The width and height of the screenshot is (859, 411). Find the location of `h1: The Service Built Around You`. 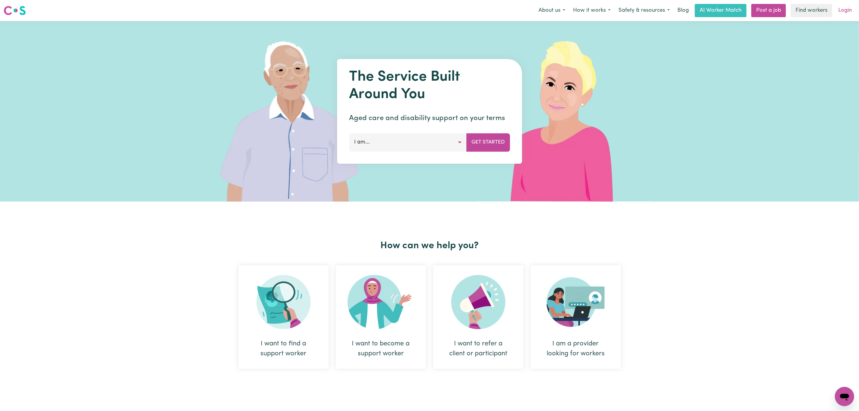

h1: The Service Built Around You is located at coordinates (429, 86).